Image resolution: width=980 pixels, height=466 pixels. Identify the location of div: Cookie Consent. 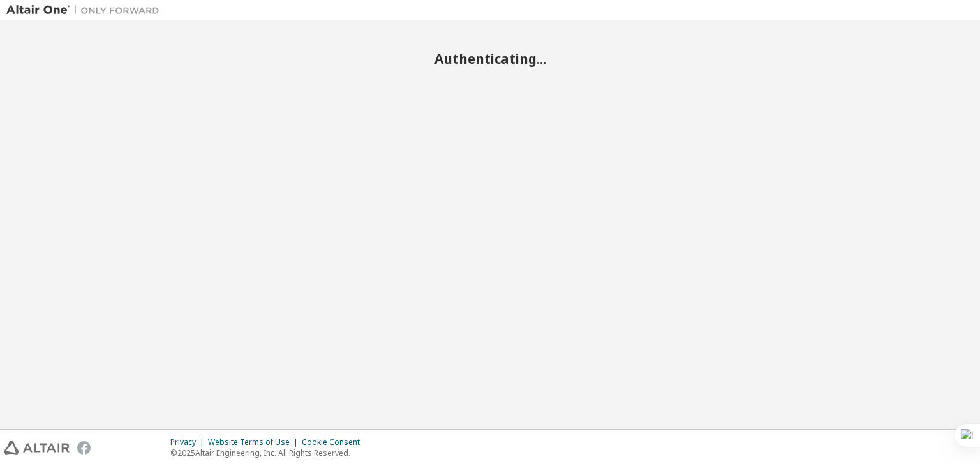
(334, 442).